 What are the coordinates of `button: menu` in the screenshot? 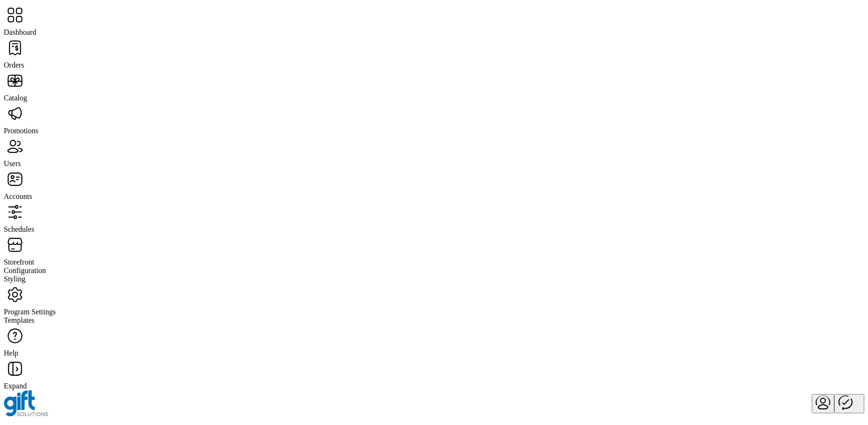 It's located at (822, 403).